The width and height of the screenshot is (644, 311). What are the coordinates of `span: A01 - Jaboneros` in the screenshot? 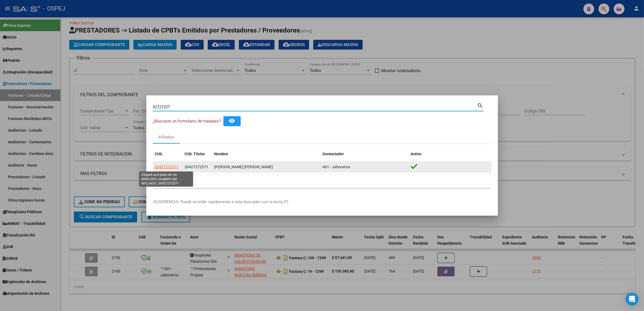 It's located at (337, 167).